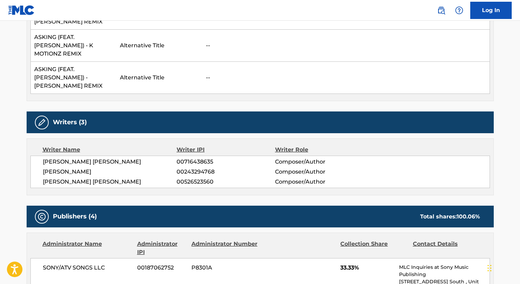  Describe the element at coordinates (444, 271) in the screenshot. I see `p: MLC Inquiries at Sony Music Publishing` at that location.